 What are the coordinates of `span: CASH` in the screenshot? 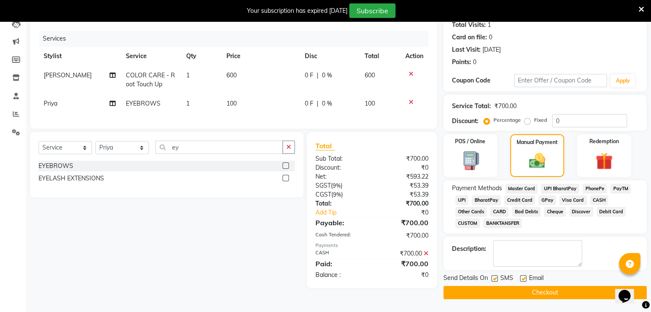 It's located at (599, 200).